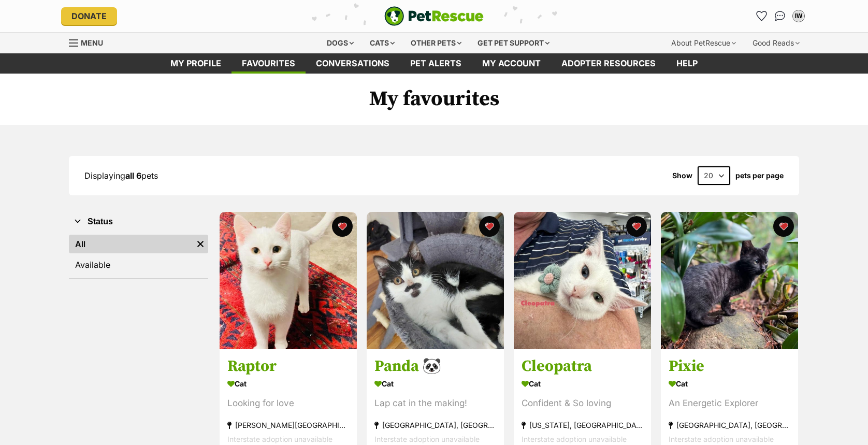 The image size is (868, 445). I want to click on img: Panda 🐼, so click(435, 281).